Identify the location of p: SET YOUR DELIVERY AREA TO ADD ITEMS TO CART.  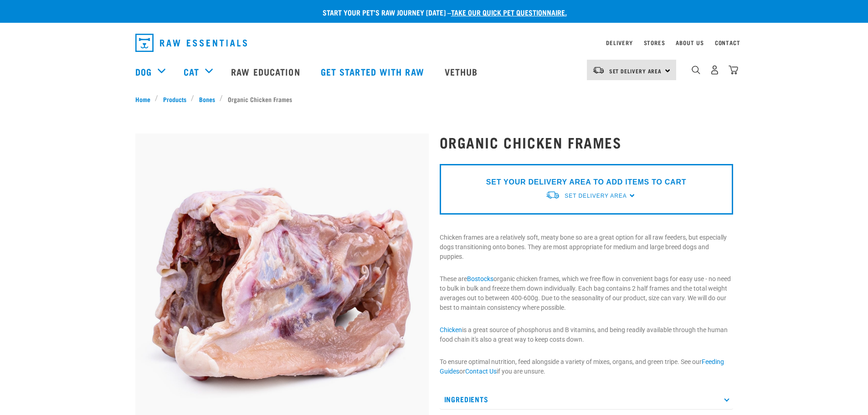
(586, 182).